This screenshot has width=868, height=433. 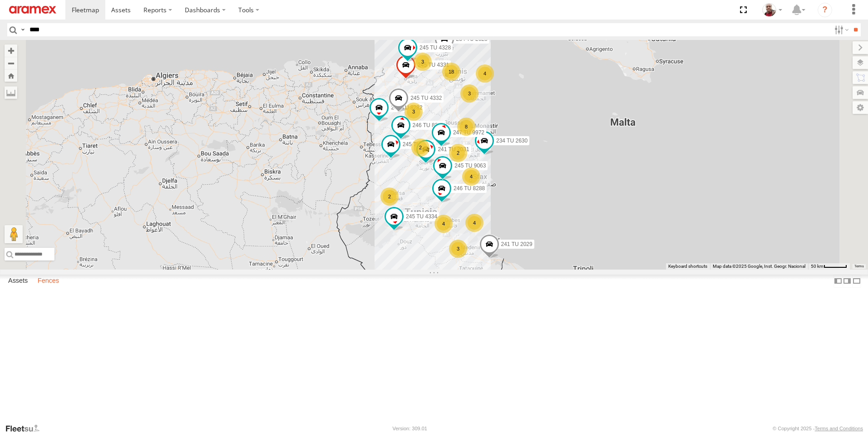 What do you see at coordinates (11, 50) in the screenshot?
I see `button: Zoom in` at bounding box center [11, 50].